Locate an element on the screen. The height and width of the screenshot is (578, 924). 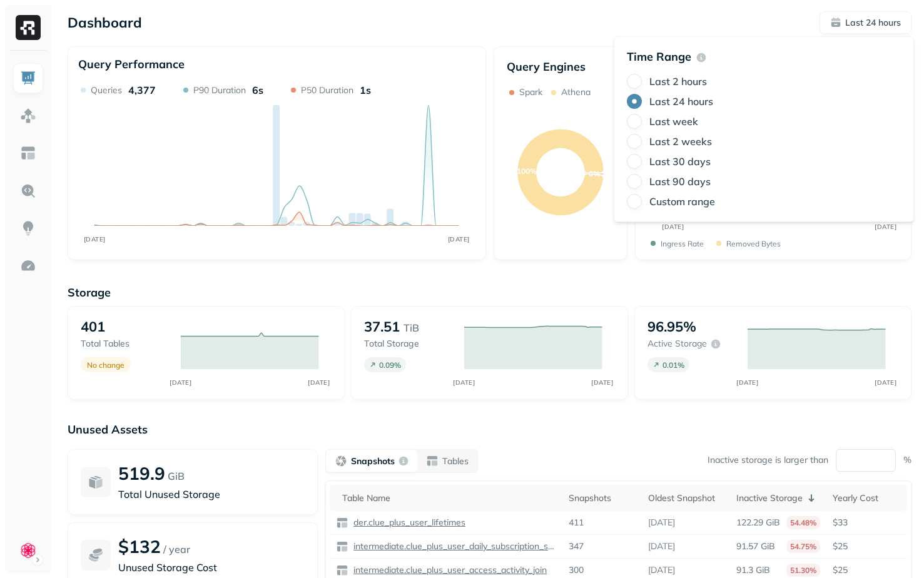
label: Last week is located at coordinates (674, 121).